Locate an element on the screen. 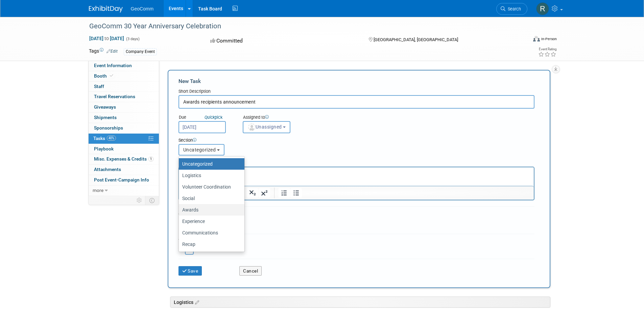  input: Name of task or a short description is located at coordinates (356, 102).